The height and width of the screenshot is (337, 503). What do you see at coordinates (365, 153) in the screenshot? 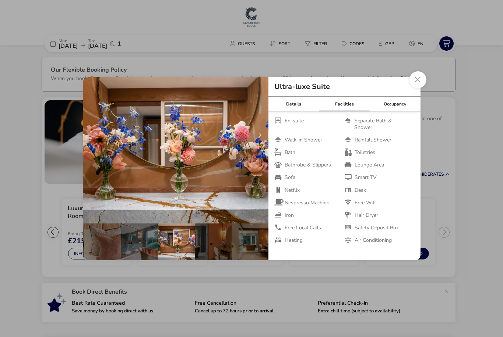
I see `span: Toiletries` at bounding box center [365, 153].